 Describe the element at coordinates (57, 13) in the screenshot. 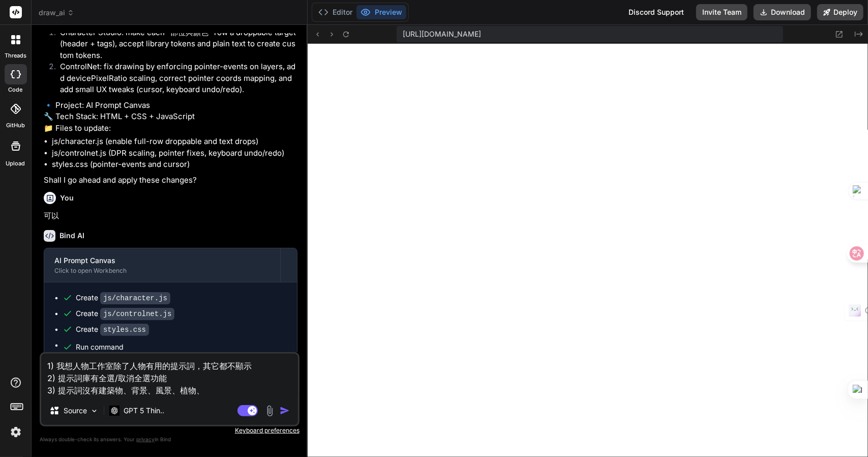

I see `span: draw_ai` at that location.